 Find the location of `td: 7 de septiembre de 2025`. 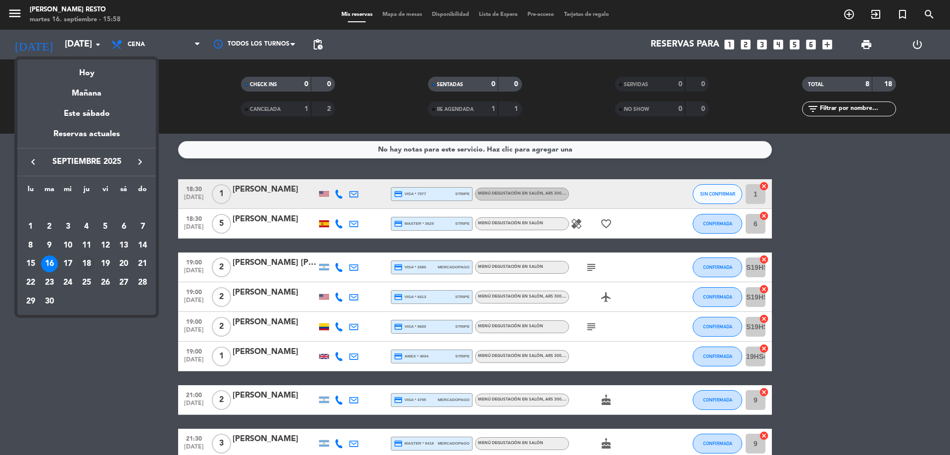

td: 7 de septiembre de 2025 is located at coordinates (143, 227).